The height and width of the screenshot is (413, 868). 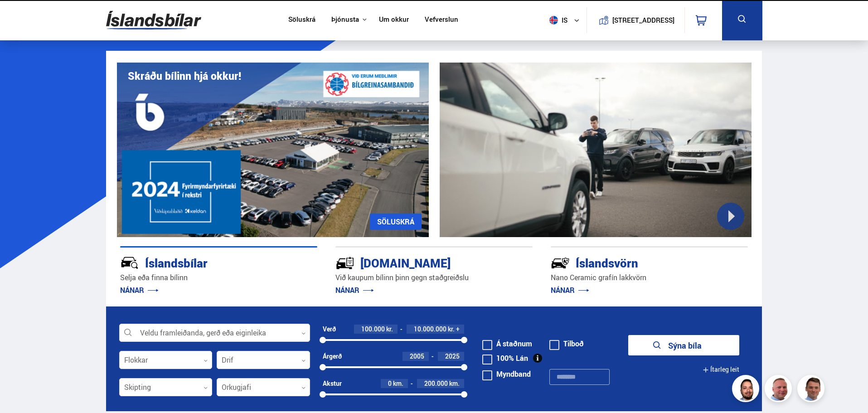 I want to click on img: svg+xml;base64,PHN2ZyB4bWxucz0iaHR0cDovL3d3dy53My5vcmcvMjAwMC9zdmciIHdpZHRoPSI1MTIiIGhlaWdodD0iNT..., so click(x=553, y=20).